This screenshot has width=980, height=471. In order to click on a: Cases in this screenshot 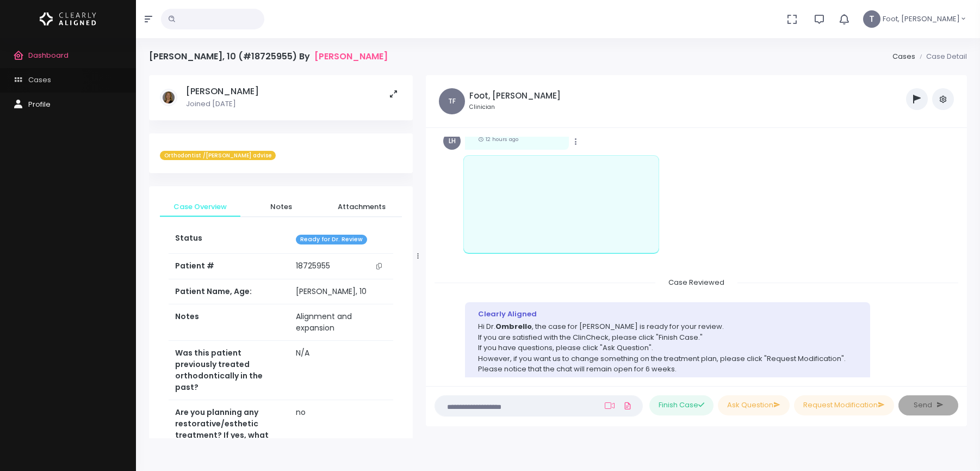, I will do `click(904, 56)`.